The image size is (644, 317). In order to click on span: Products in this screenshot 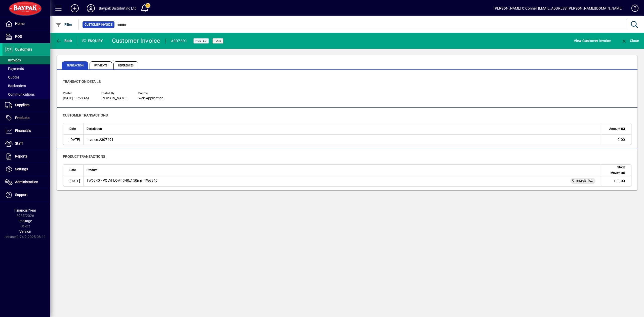, I will do `click(22, 118)`.